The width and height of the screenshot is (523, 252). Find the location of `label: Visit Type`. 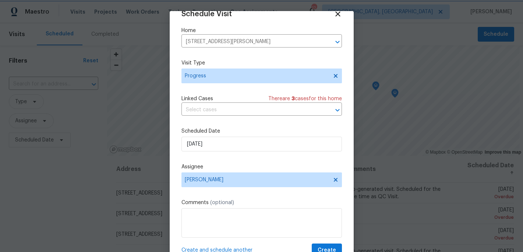

label: Visit Type is located at coordinates (261, 63).